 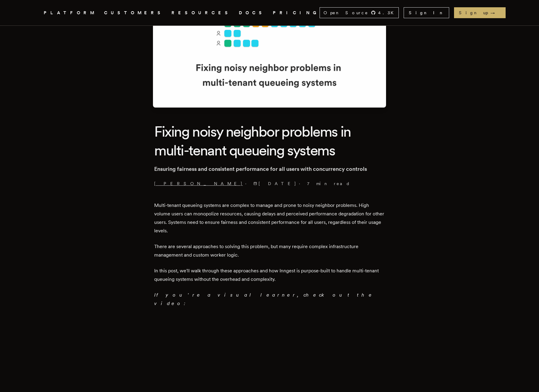 I want to click on span: 4.3 K, so click(x=388, y=13).